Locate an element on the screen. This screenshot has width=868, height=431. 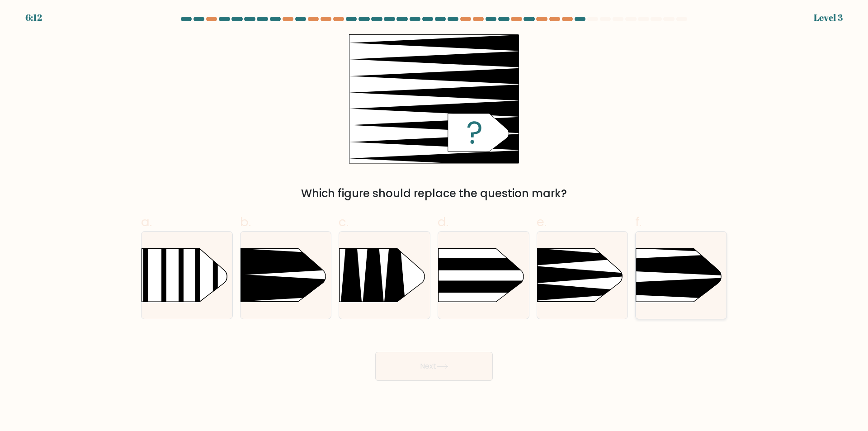
span: b. is located at coordinates (246, 222).